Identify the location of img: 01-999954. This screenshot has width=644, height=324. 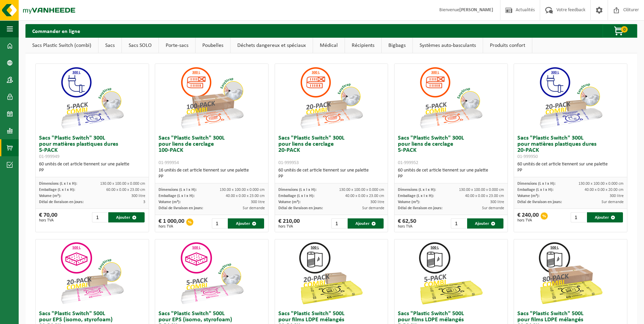
(212, 98).